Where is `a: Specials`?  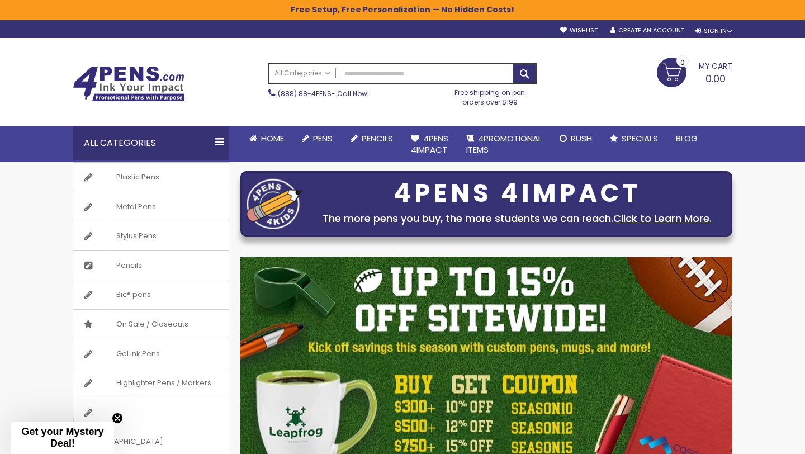
a: Specials is located at coordinates (634, 139).